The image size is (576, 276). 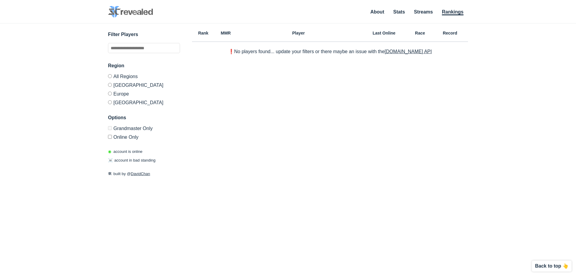 I want to click on h6: MMR, so click(x=226, y=33).